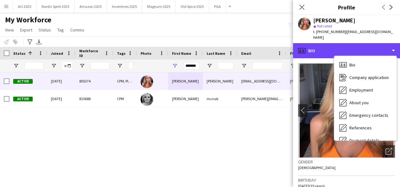  Describe the element at coordinates (55, 6) in the screenshot. I see `button: Nordic Spirit 2025` at that location.